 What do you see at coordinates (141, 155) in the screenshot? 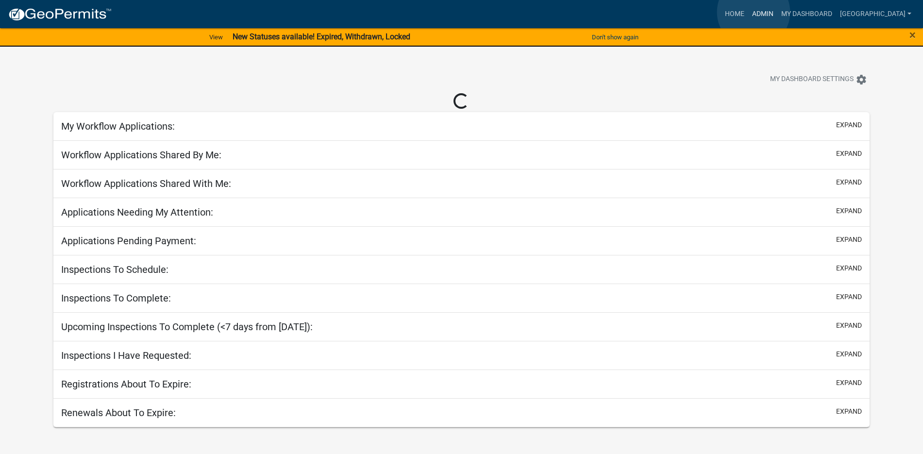
I see `h5: Workflow Applications Shared By Me:` at bounding box center [141, 155].